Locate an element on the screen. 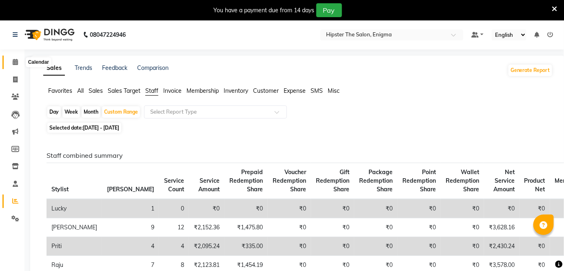  a: Feedback is located at coordinates (115, 68).